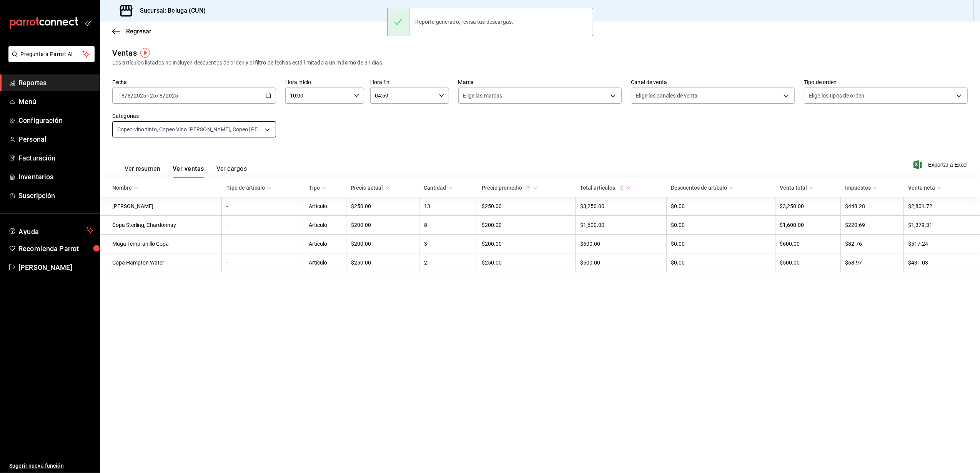 The image size is (980, 473). What do you see at coordinates (317, 187) in the screenshot?
I see `span: Tipo` at bounding box center [317, 187].